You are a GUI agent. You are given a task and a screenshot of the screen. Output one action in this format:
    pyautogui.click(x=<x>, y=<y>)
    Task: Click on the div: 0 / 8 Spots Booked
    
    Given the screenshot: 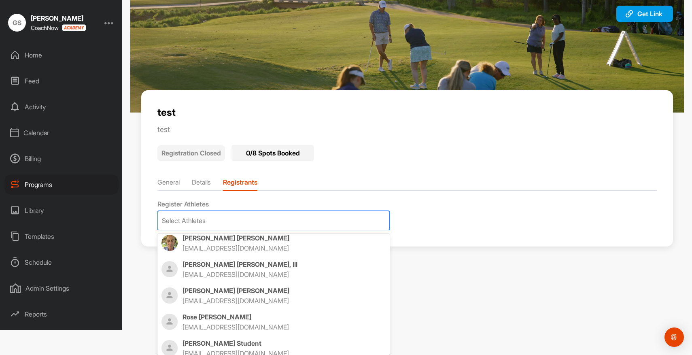 What is the action you would take?
    pyautogui.click(x=273, y=153)
    